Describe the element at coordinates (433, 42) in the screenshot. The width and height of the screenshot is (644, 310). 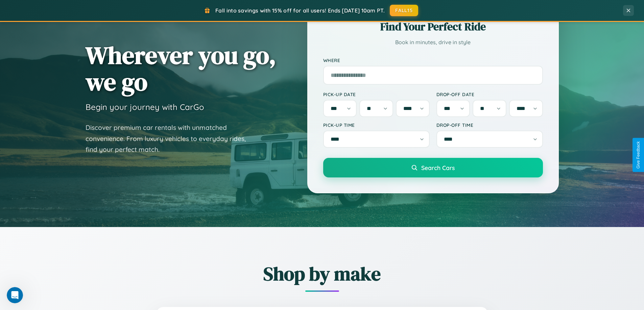
I see `p: Book in minutes, drive in style` at that location.